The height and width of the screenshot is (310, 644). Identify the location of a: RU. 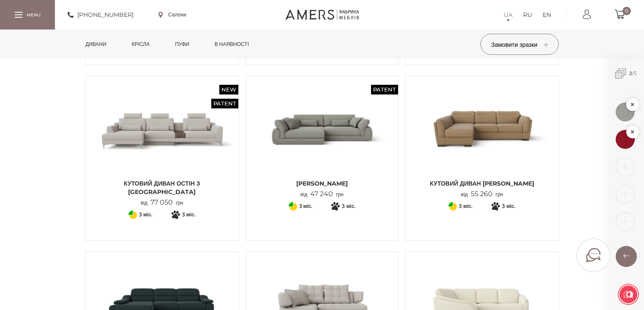
(527, 15).